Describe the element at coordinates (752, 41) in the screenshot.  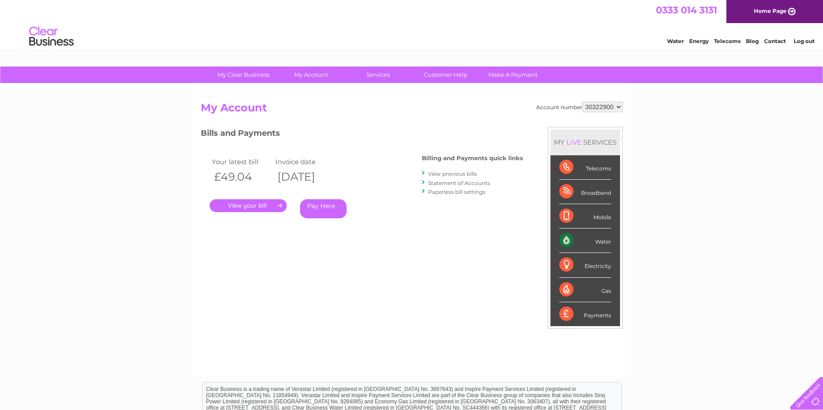
I see `a: Blog` at that location.